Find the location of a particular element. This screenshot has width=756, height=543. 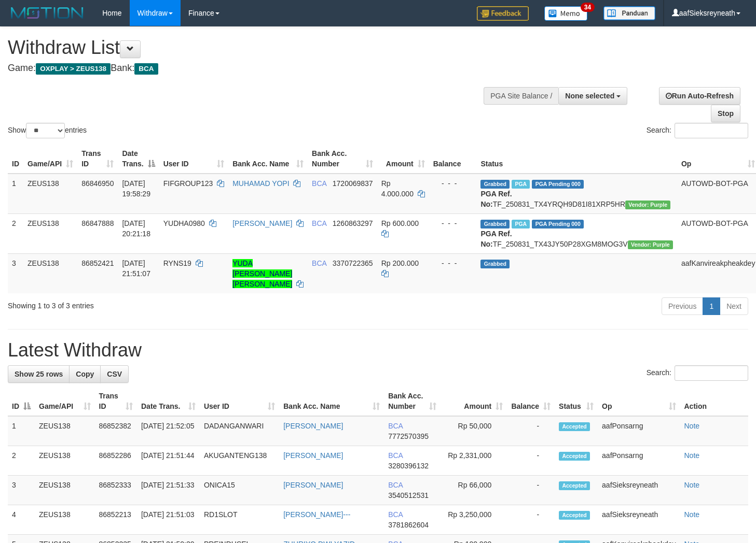

img: MOTION_logo.png is located at coordinates (47, 13).